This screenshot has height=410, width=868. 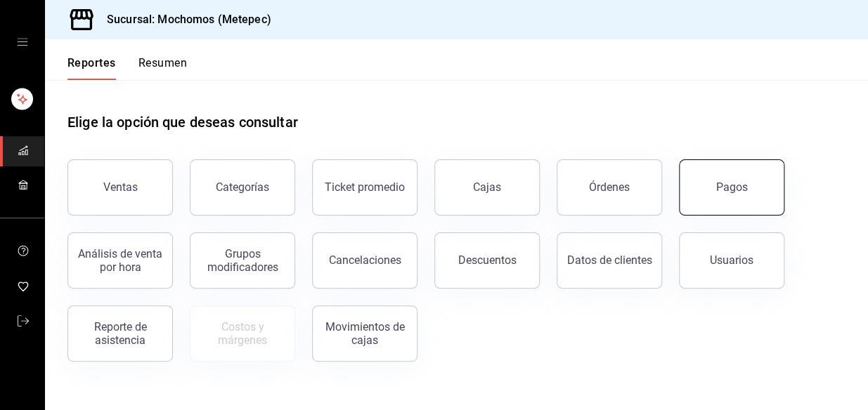 What do you see at coordinates (731, 187) in the screenshot?
I see `button: Pagos` at bounding box center [731, 187].